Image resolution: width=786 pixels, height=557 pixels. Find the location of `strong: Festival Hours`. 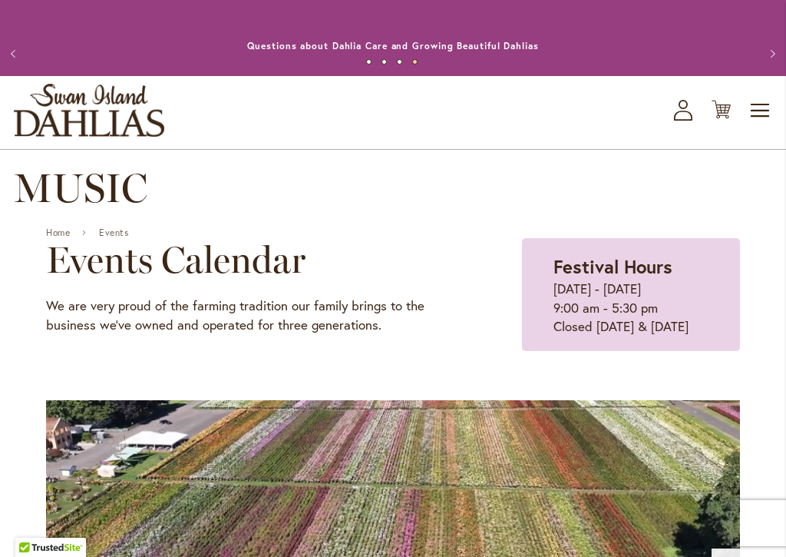

strong: Festival Hours is located at coordinates (613, 266).